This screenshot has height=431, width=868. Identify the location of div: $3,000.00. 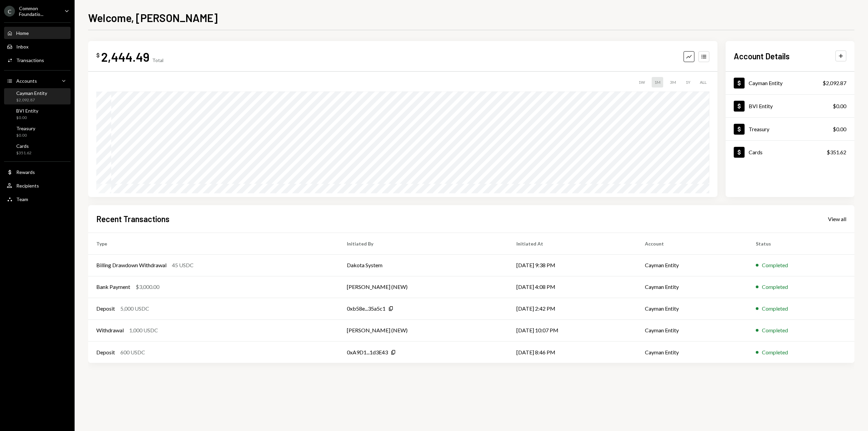
(147, 287).